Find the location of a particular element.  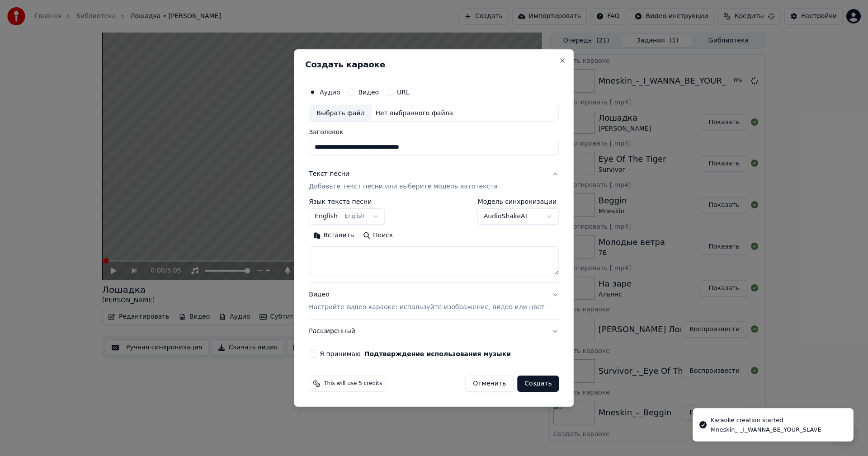

button: Расширенный is located at coordinates (434, 331).